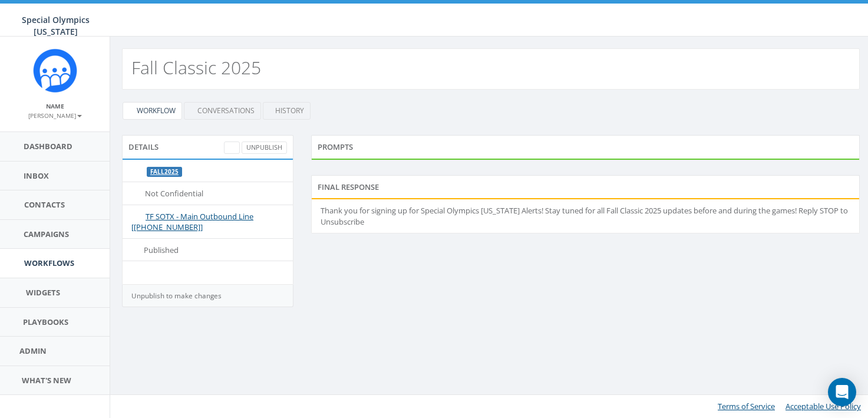  Describe the element at coordinates (55, 70) in the screenshot. I see `img: Rally_Corp_Icon_1.png` at that location.